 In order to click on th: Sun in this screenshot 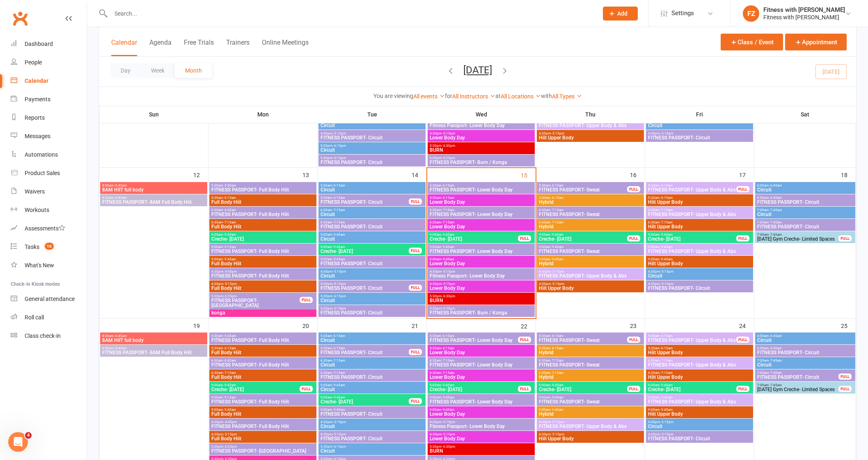, I will do `click(154, 114)`.